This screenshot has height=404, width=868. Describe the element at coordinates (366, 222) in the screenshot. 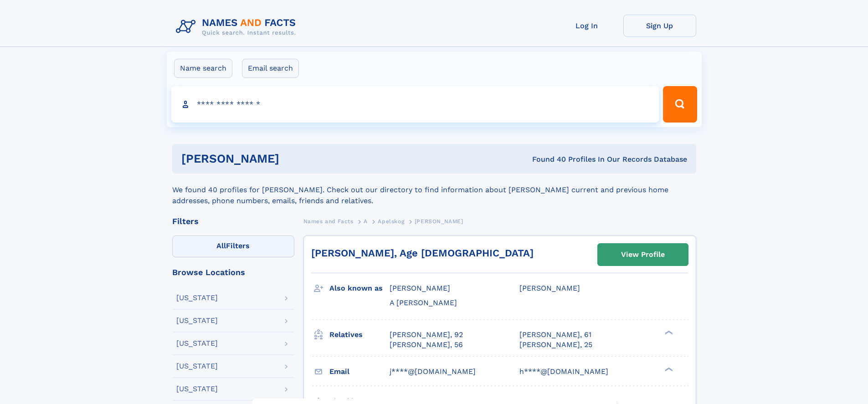

I see `span: A` at that location.